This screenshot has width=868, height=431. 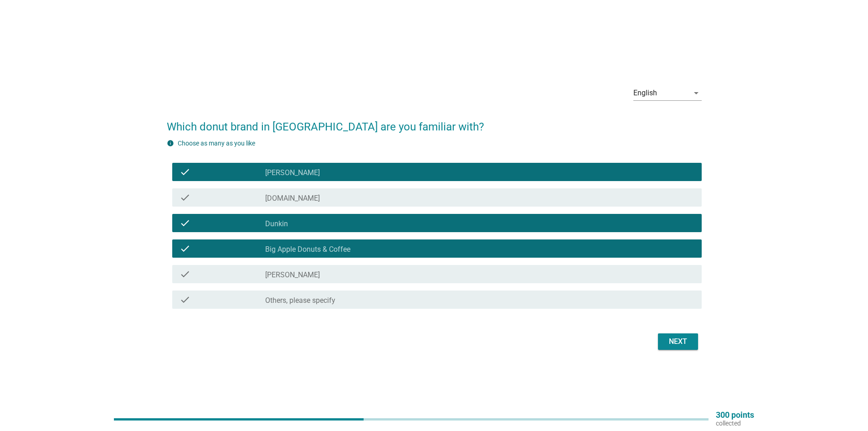 I want to click on div: Next, so click(x=678, y=342).